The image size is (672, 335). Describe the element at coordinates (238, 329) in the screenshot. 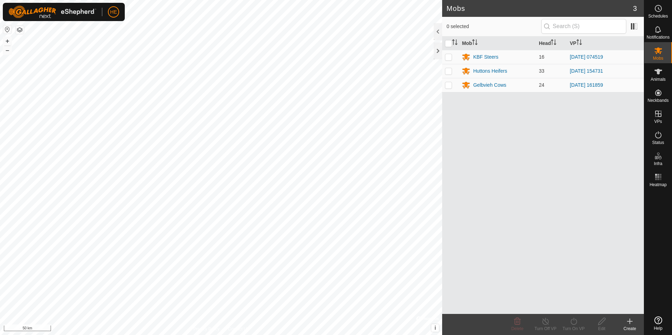

I see `a: Contact Us` at that location.